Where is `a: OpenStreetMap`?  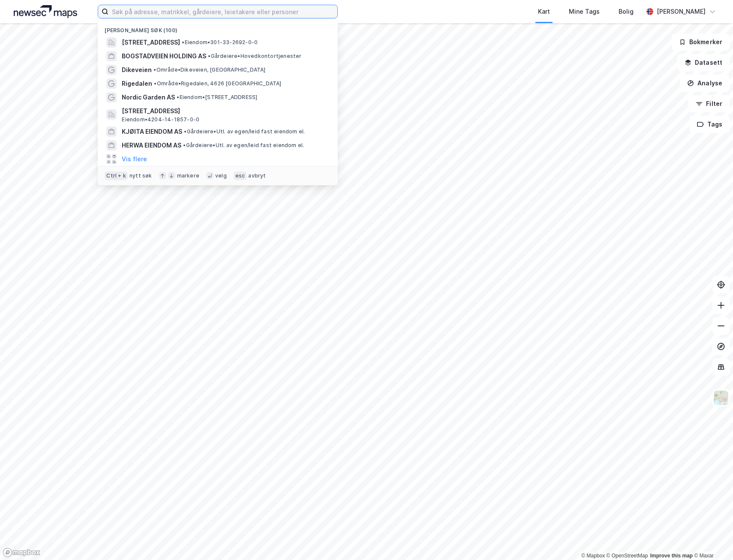 a: OpenStreetMap is located at coordinates (627, 556).